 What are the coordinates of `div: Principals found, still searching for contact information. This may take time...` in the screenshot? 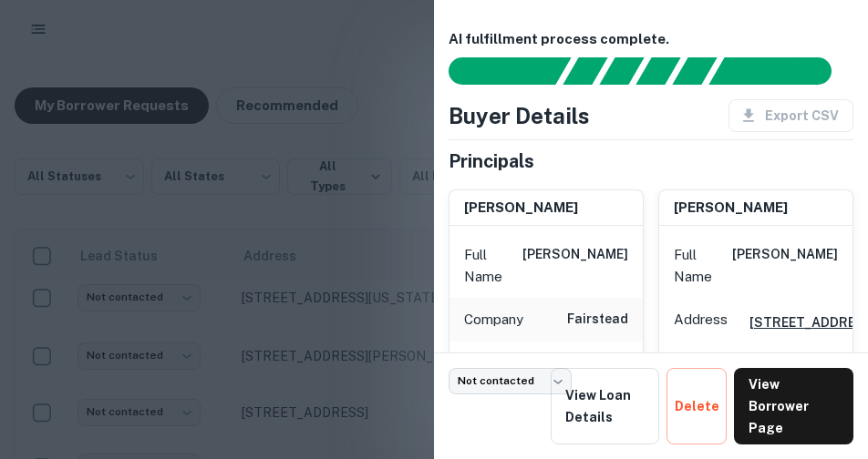 It's located at (695, 71).